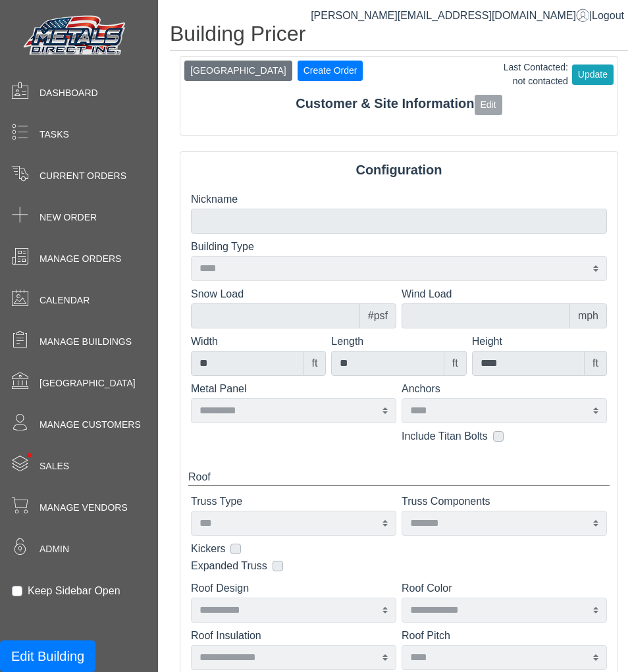 Image resolution: width=632 pixels, height=672 pixels. I want to click on label: Metal Panel, so click(294, 389).